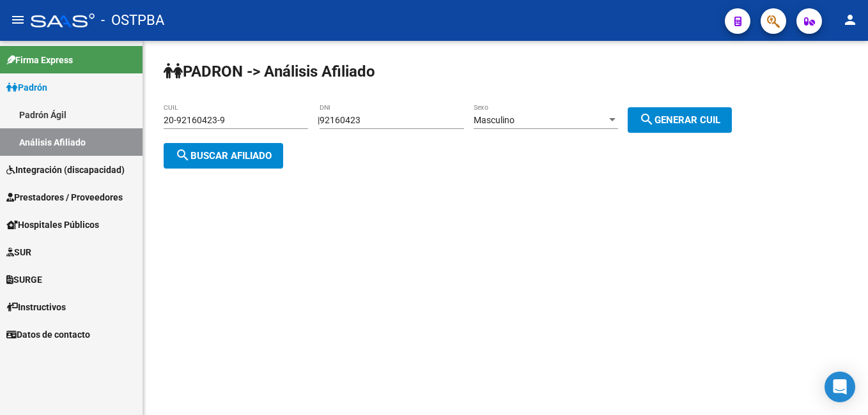 The image size is (868, 415). I want to click on span: Padrón, so click(27, 87).